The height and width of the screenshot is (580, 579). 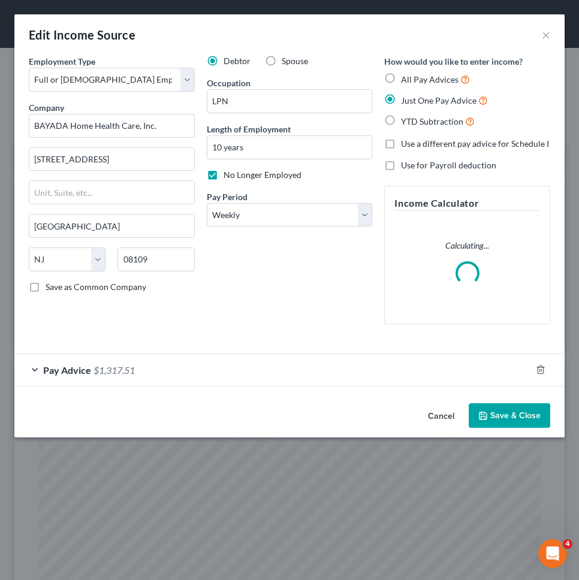 I want to click on button: Cancel, so click(x=441, y=416).